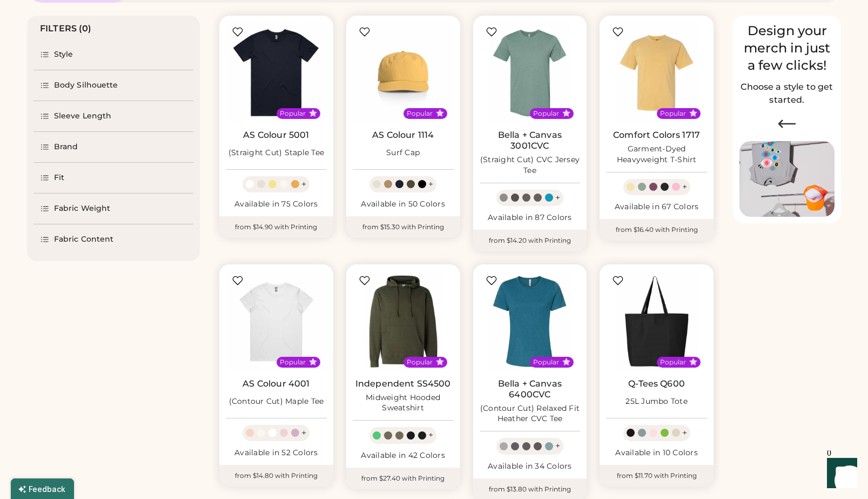 This screenshot has width=868, height=499. What do you see at coordinates (276, 72) in the screenshot?
I see `img: AS Colour 5001 (Straight Cut) Staple Tee` at bounding box center [276, 72].